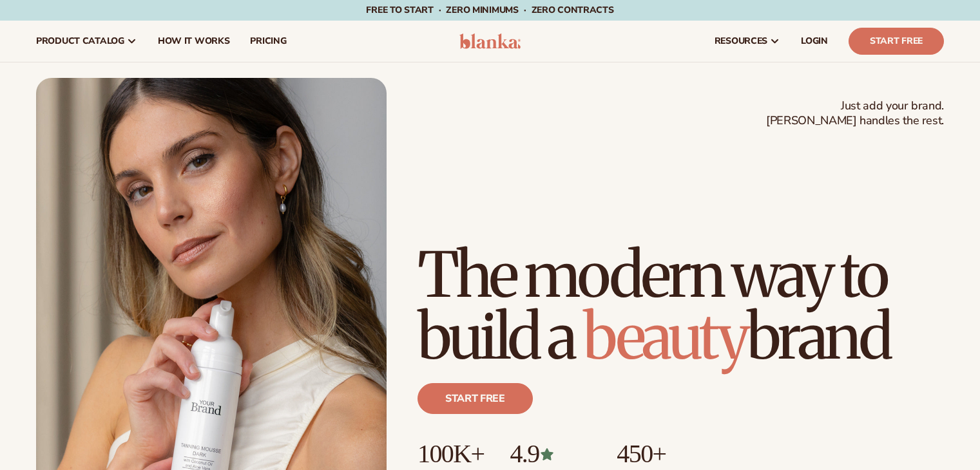 The width and height of the screenshot is (980, 470). What do you see at coordinates (80, 41) in the screenshot?
I see `span: product catalog` at bounding box center [80, 41].